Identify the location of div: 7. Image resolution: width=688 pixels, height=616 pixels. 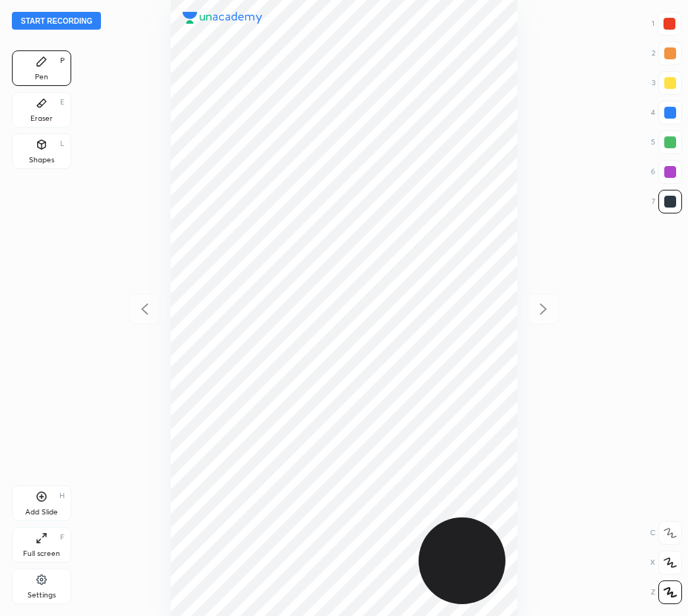
(666, 201).